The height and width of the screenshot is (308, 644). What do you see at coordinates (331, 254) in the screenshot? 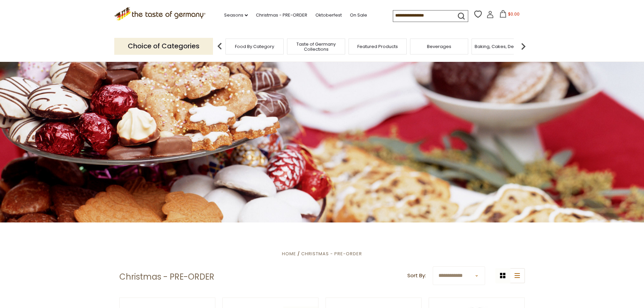
I see `span: Christmas - PRE-ORDER` at bounding box center [331, 254].